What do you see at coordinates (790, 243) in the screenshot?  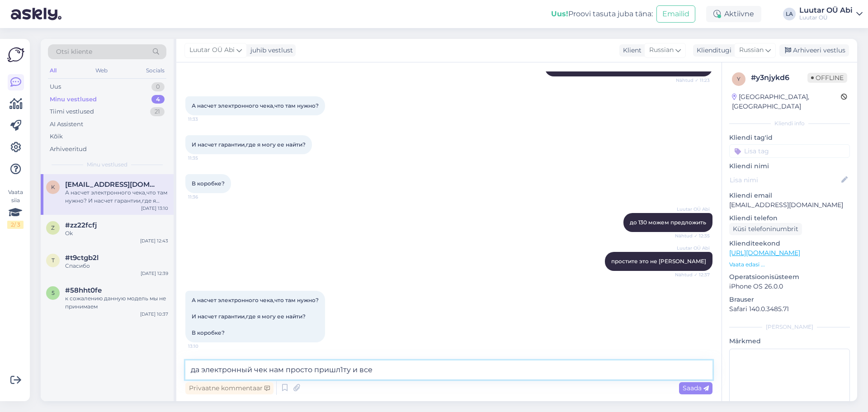 I see `p: Klienditeekond` at bounding box center [790, 243].